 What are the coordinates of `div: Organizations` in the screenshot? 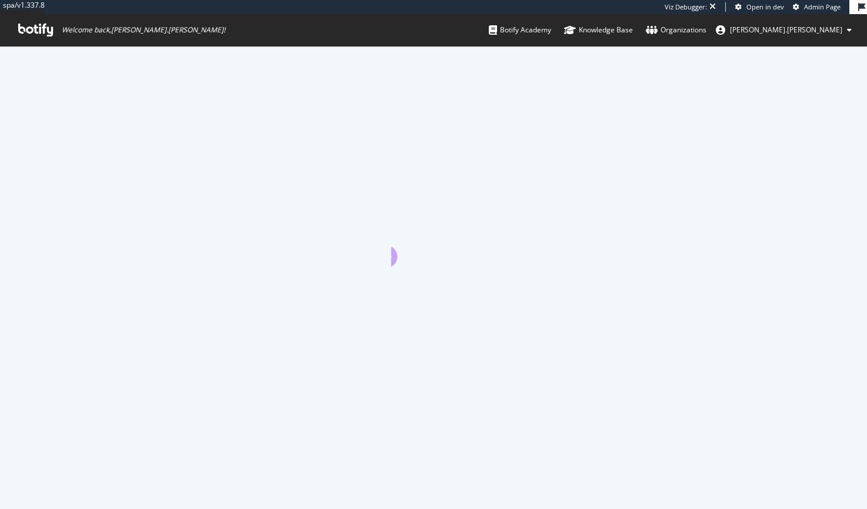 It's located at (676, 30).